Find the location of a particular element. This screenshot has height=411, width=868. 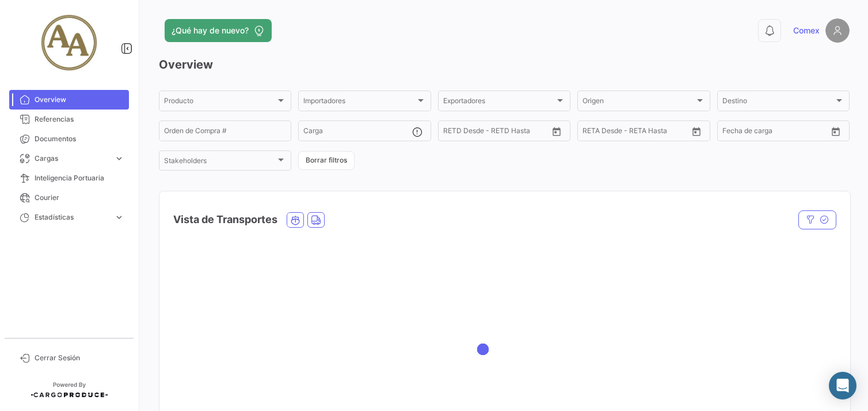

span: Destino is located at coordinates (778, 103).